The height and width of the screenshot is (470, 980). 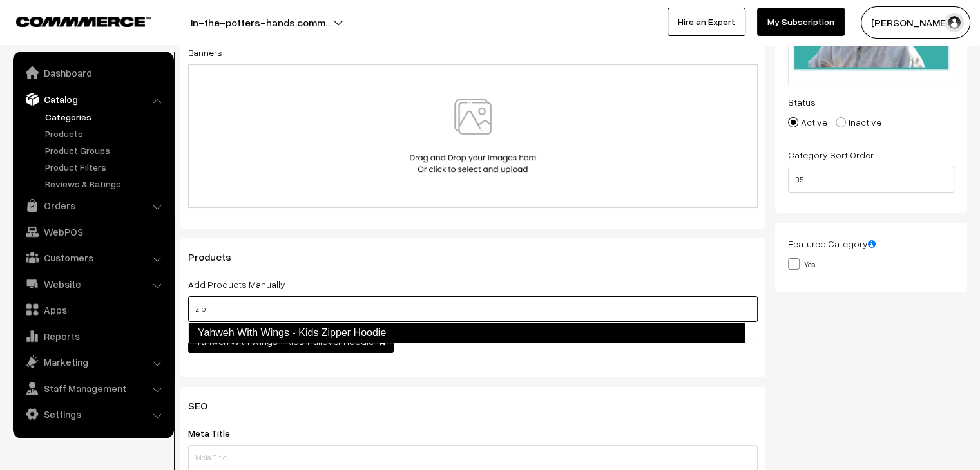 I want to click on a: Customers, so click(x=93, y=258).